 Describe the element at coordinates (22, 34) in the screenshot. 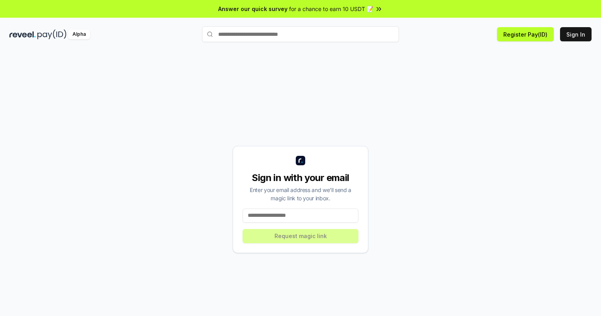

I see `img: reveel_dark` at that location.